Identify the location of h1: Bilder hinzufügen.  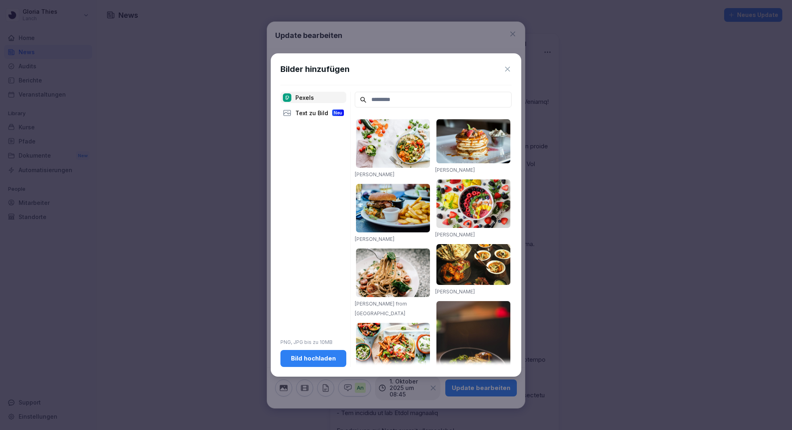
(315, 69).